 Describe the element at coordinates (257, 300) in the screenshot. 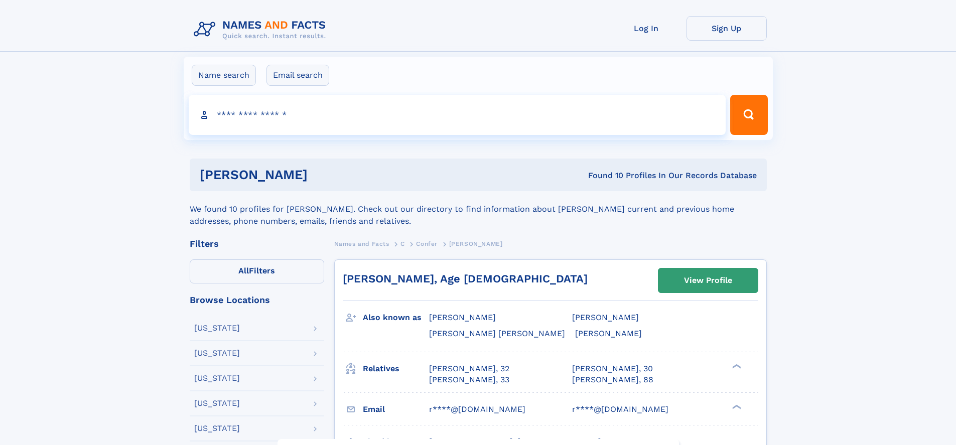

I see `div: Browse Locations` at that location.